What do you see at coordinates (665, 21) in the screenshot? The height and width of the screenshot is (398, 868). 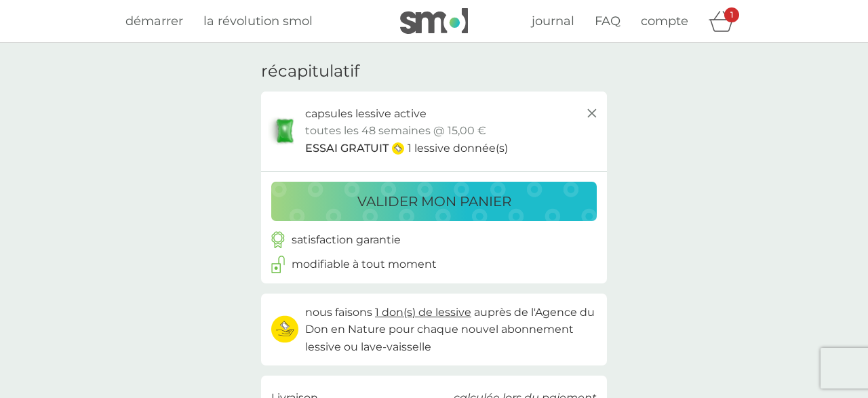 I see `a: compte` at bounding box center [665, 21].